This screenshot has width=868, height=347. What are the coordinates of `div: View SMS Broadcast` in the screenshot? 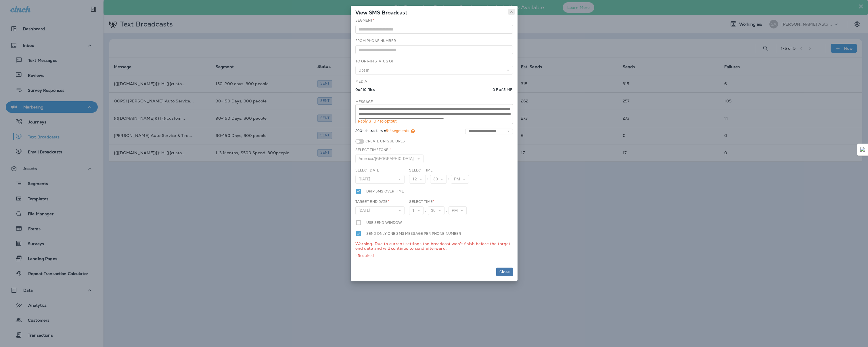 It's located at (434, 12).